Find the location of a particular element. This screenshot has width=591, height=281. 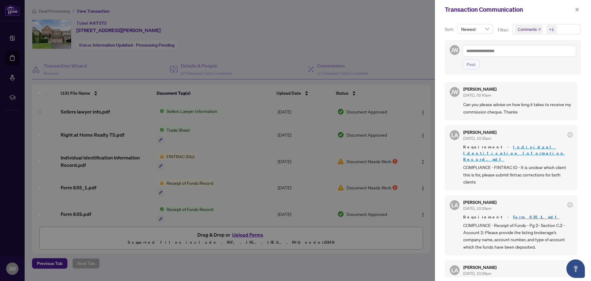

a: Form 635_1.pdf is located at coordinates (537, 217).